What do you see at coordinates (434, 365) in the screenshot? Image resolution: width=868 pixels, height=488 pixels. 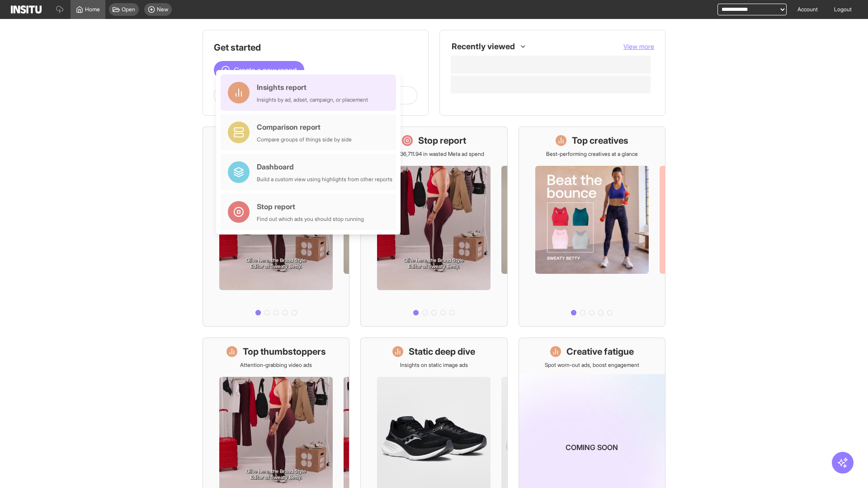 I see `p: Insights on static image ads` at bounding box center [434, 365].